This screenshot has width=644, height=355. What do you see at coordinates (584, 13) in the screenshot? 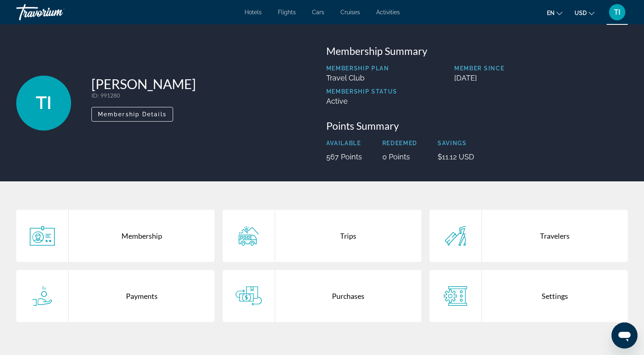
I see `button: Change currency` at bounding box center [584, 13].